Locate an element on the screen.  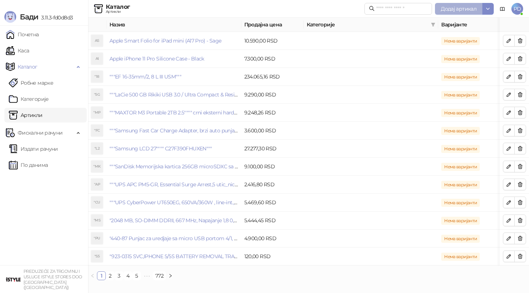
a: 1 is located at coordinates (101, 276).